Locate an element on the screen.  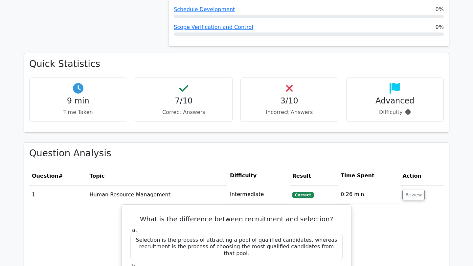
span: Correct is located at coordinates (303, 195).